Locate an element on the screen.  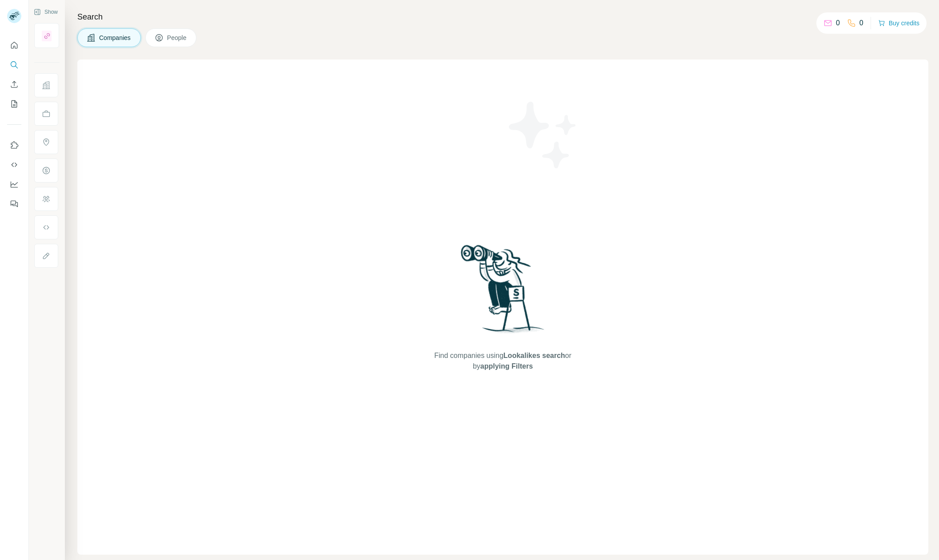
button: Use Surfe API is located at coordinates (15, 165).